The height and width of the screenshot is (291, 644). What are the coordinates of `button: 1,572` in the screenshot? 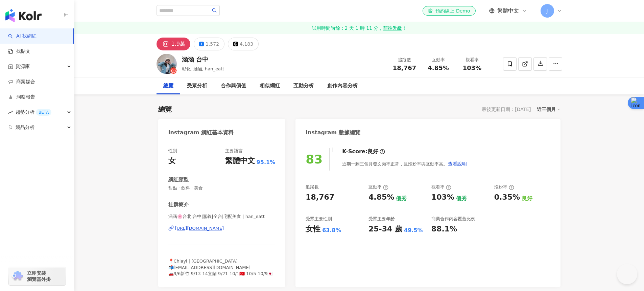 It's located at (209, 44).